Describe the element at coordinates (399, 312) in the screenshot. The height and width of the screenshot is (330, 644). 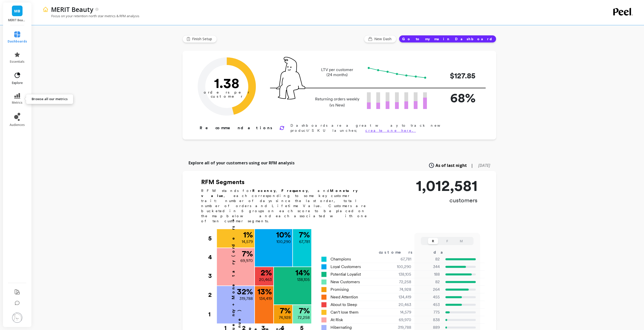
I see `div: 14,579` at that location.